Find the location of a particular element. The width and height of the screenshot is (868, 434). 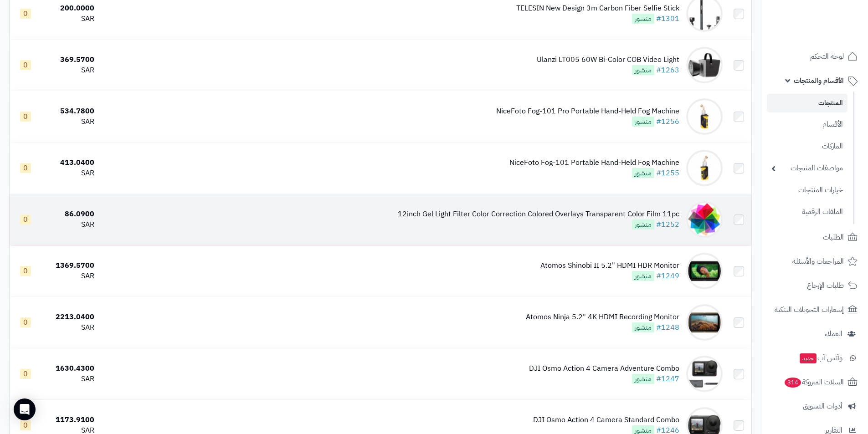

a: #1255 is located at coordinates (668, 173).